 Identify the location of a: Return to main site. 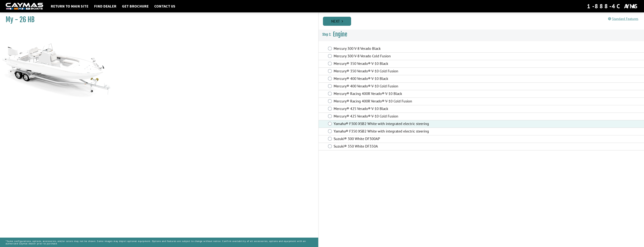
(70, 6).